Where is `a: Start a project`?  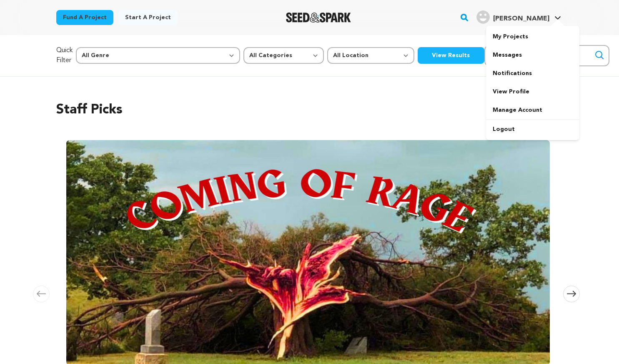 a: Start a project is located at coordinates (148, 17).